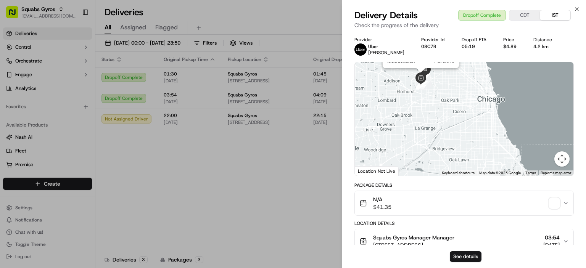  I want to click on button: N/A$41.35, so click(464, 203).